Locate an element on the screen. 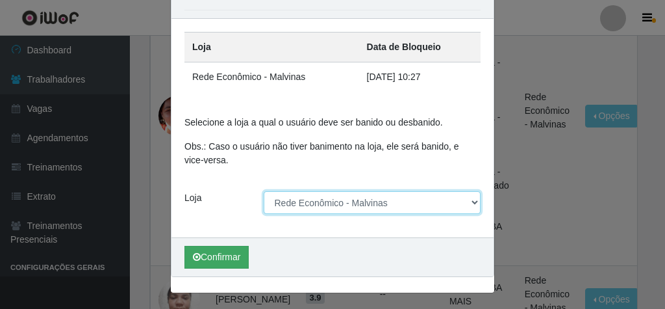 Image resolution: width=665 pixels, height=309 pixels. label: Loja is located at coordinates (193, 198).